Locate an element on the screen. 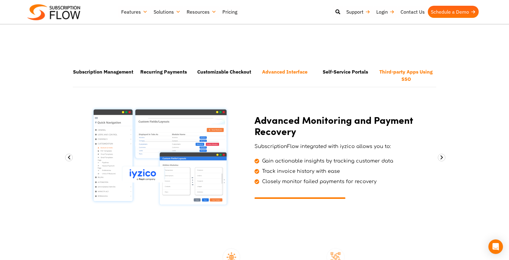 This screenshot has height=260, width=509. a: Solutions is located at coordinates (167, 12).